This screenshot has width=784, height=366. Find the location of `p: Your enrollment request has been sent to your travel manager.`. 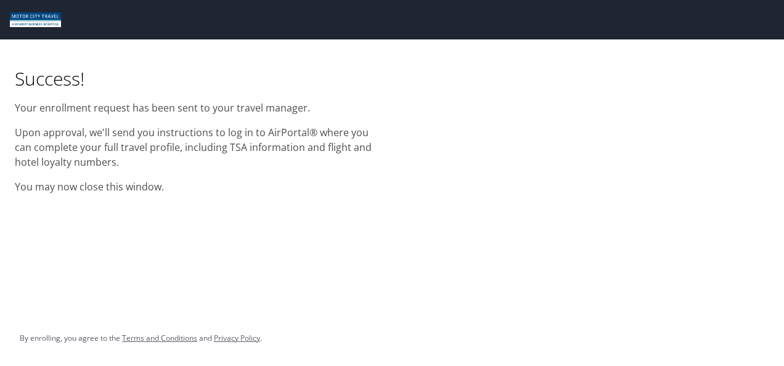

p: Your enrollment request has been sent to your travel manager. is located at coordinates (196, 108).